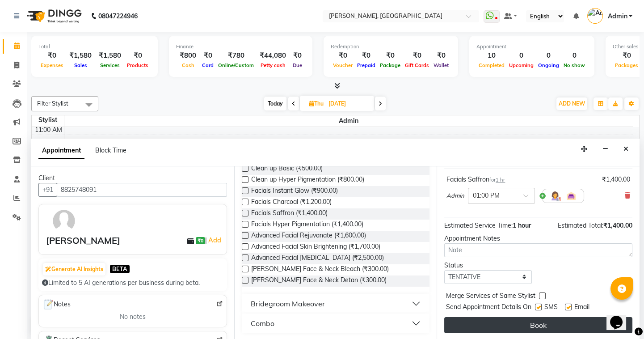  I want to click on span: 1 hour, so click(521, 225).